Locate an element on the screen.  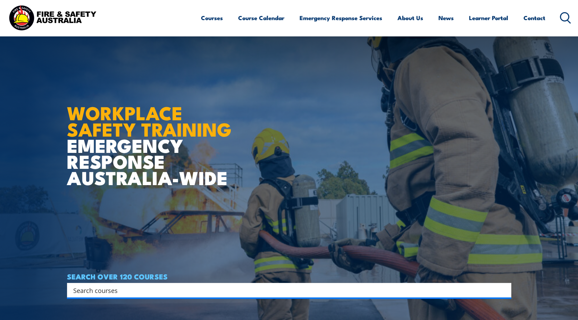
a: Emergency Response Services is located at coordinates (341, 18).